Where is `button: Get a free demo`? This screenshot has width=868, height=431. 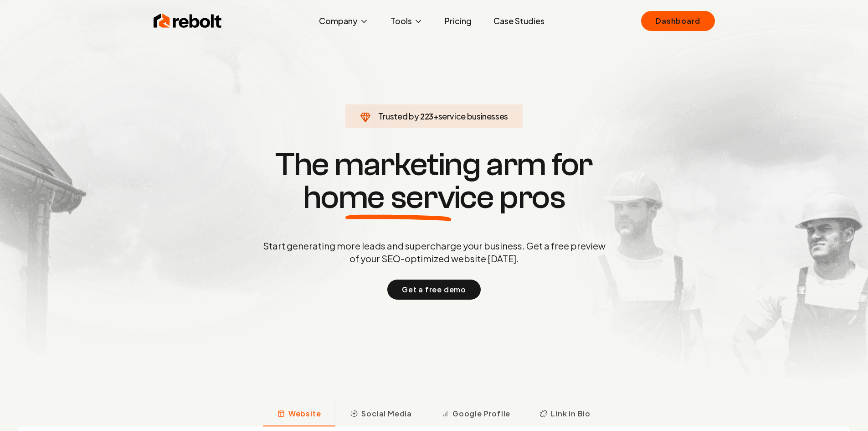
button: Get a free demo is located at coordinates (434, 290).